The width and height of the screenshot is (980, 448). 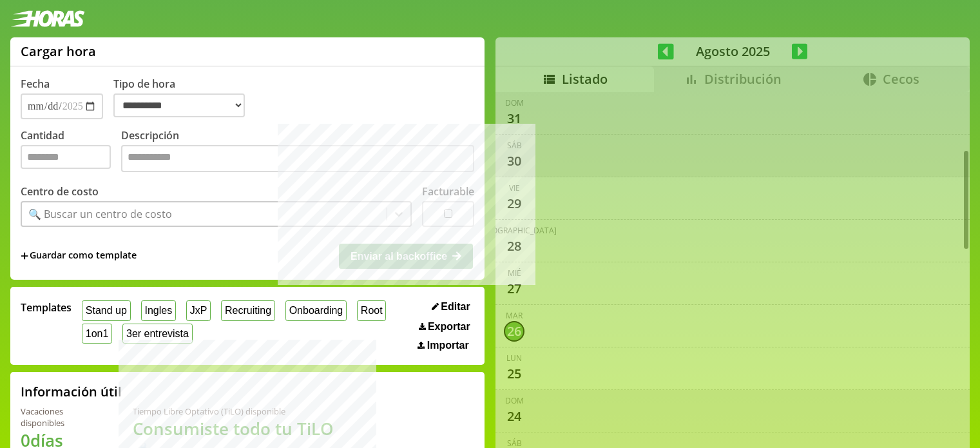 What do you see at coordinates (159, 310) in the screenshot?
I see `button: Ingles` at bounding box center [159, 310].